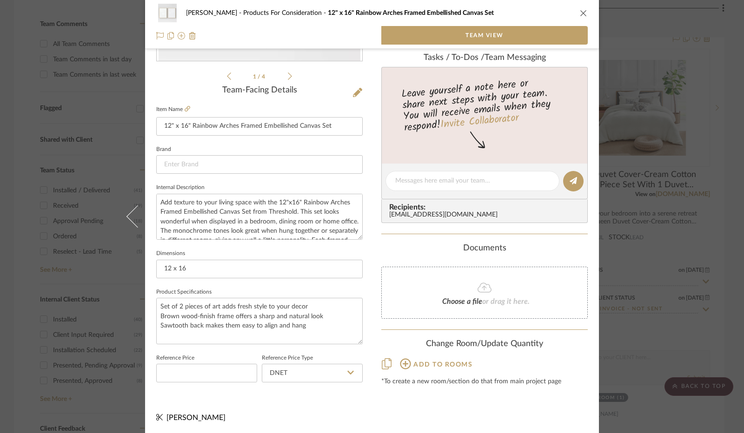 This screenshot has height=433, width=744. I want to click on span: 1, so click(255, 77).